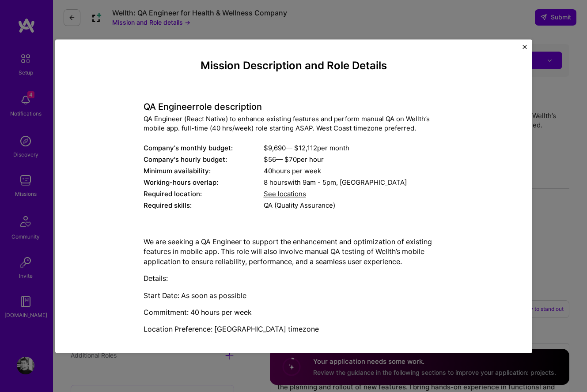  What do you see at coordinates (204, 171) in the screenshot?
I see `div: Minimum availability:` at bounding box center [204, 171].